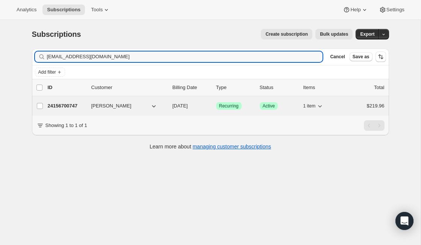  I want to click on div: Type, so click(235, 88).